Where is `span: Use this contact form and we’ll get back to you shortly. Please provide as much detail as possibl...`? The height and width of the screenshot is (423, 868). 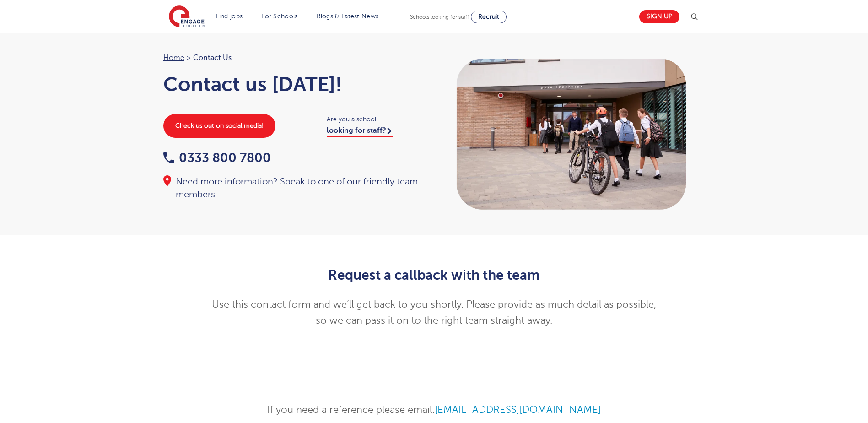 span: Use this contact form and we’ll get back to you shortly. Please provide as much detail as possibl... is located at coordinates (434, 312).